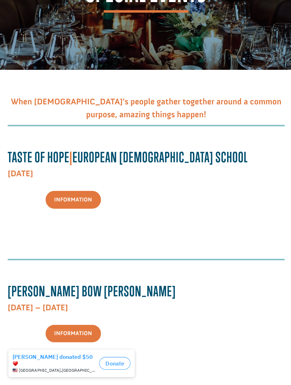 This screenshot has width=291, height=385. Describe the element at coordinates (114, 17) in the screenshot. I see `button: Donate` at that location.